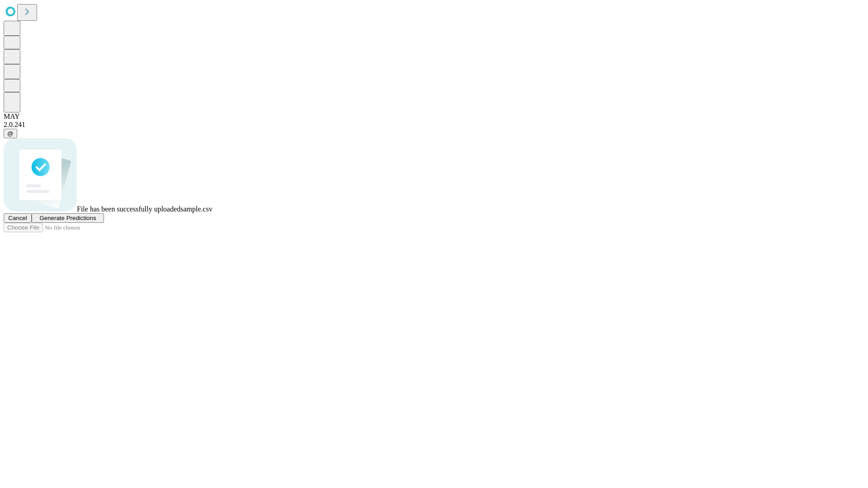  What do you see at coordinates (17, 218) in the screenshot?
I see `span: Cancel` at bounding box center [17, 218].